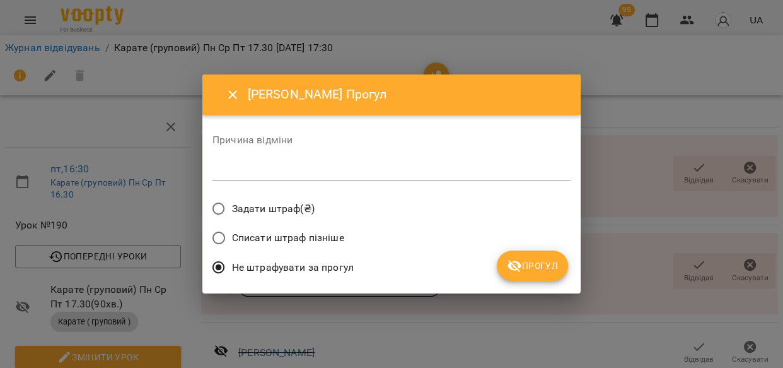 The height and width of the screenshot is (368, 783). Describe the element at coordinates (532, 265) in the screenshot. I see `span: Прогул` at that location.